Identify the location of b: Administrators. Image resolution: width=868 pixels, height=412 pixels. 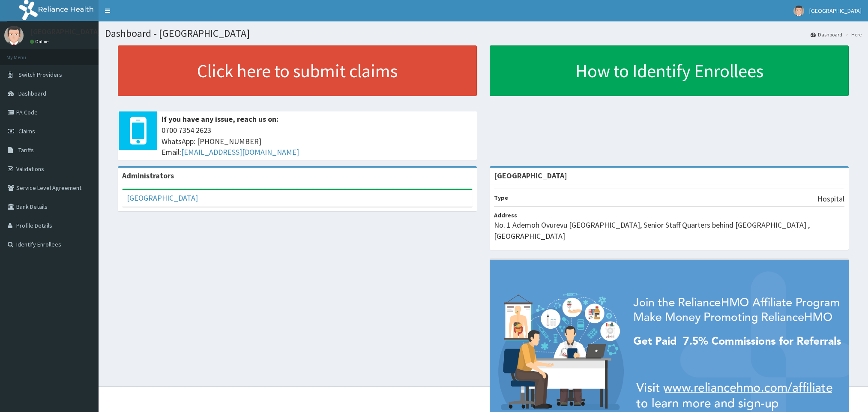
(148, 175).